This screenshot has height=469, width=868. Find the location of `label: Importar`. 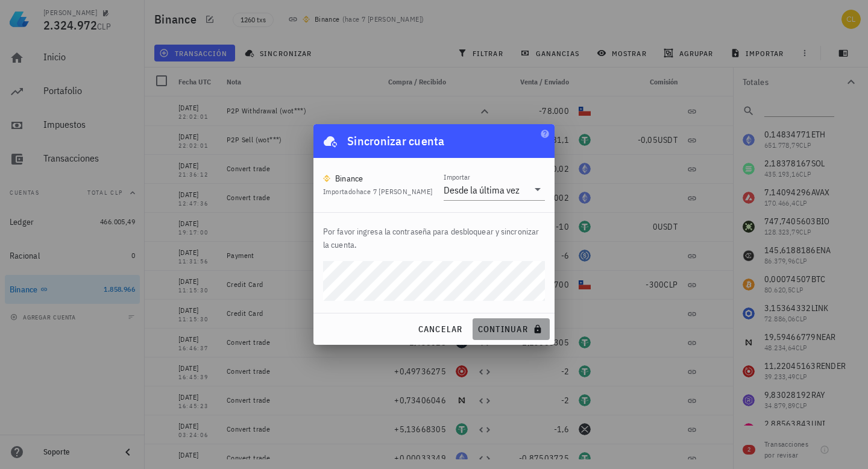

label: Importar is located at coordinates (457, 177).